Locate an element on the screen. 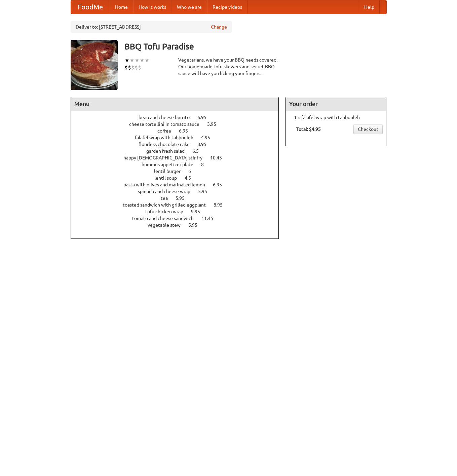 The width and height of the screenshot is (457, 476). a: bean and cheese burrito 6.95 is located at coordinates (179, 117).